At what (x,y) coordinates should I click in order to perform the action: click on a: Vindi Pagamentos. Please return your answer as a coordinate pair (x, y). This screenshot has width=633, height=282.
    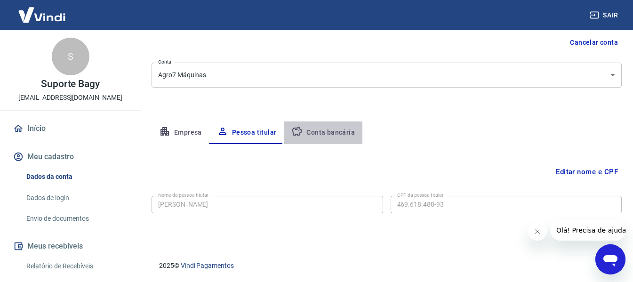
    Looking at the image, I should click on (207, 266).